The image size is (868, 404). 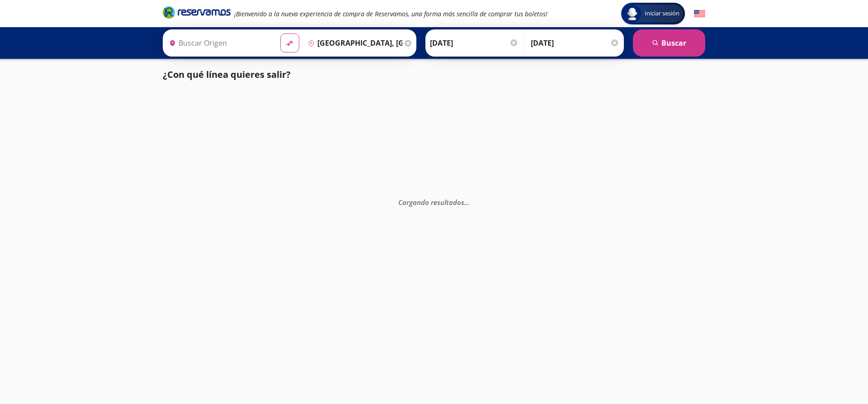 I want to click on button: English, so click(x=699, y=14).